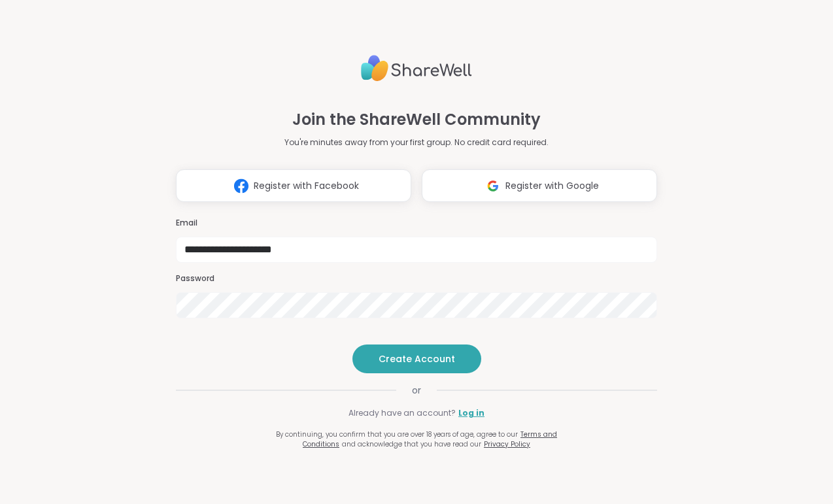 The width and height of the screenshot is (833, 504). What do you see at coordinates (306, 186) in the screenshot?
I see `span: Register with Facebook` at bounding box center [306, 186].